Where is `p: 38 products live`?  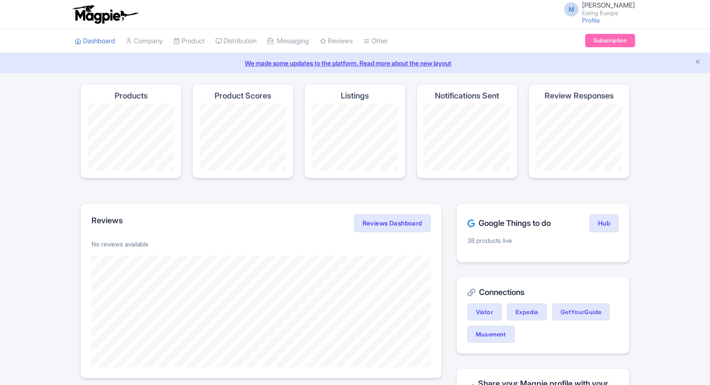 p: 38 products live is located at coordinates (543, 240).